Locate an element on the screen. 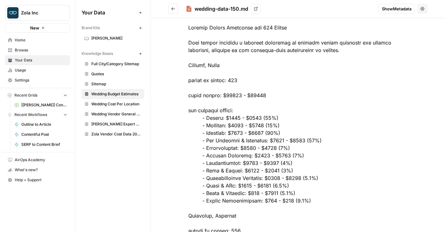 The image size is (445, 232). a: Wedding Vendor General Sitemap is located at coordinates (113, 114).